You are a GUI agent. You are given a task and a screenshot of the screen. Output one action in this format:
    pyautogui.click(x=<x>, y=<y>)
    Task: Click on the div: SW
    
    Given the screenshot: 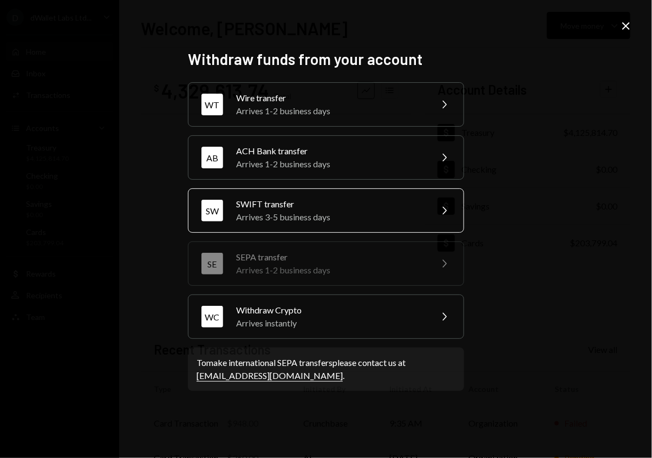 What is the action you would take?
    pyautogui.click(x=212, y=211)
    